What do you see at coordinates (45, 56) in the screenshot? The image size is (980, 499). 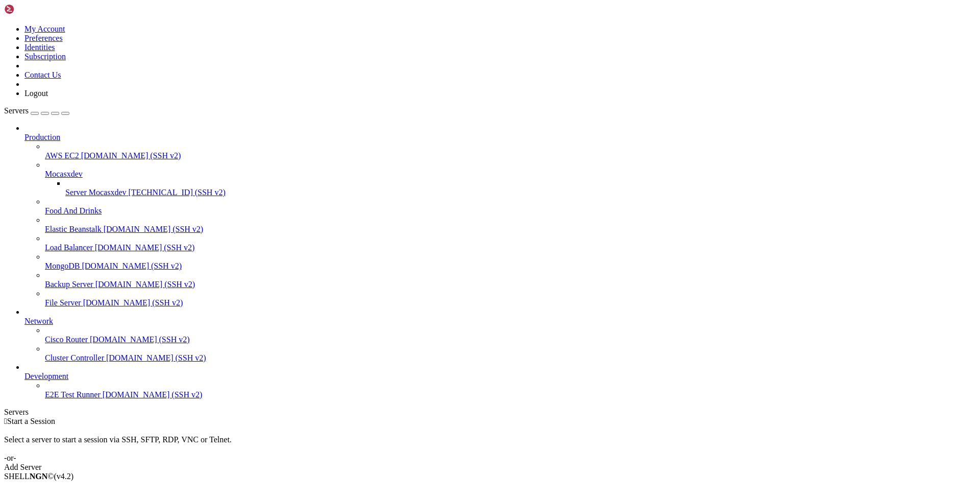 I see `a: Subscription` at bounding box center [45, 56].